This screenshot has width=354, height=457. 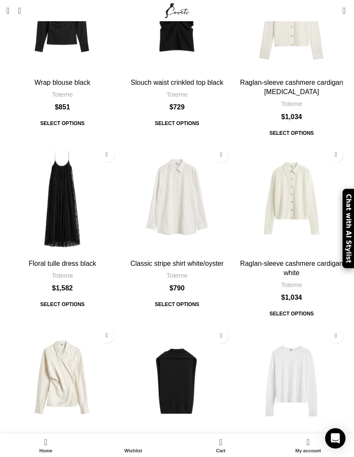 What do you see at coordinates (292, 314) in the screenshot?
I see `a: Select options for “Raglan-sleeve cashmere cardigan white”` at bounding box center [292, 314].